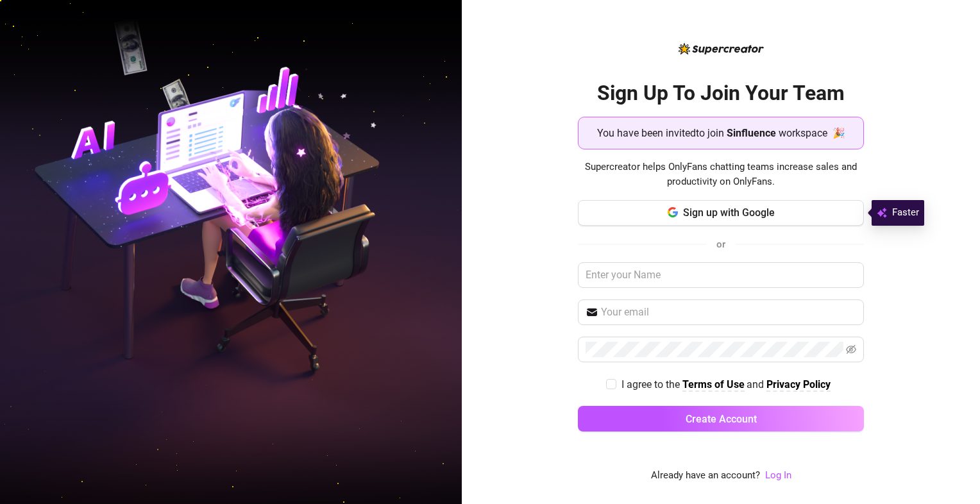 This screenshot has height=504, width=980. What do you see at coordinates (799, 384) in the screenshot?
I see `strong: Privacy Policy` at bounding box center [799, 384].